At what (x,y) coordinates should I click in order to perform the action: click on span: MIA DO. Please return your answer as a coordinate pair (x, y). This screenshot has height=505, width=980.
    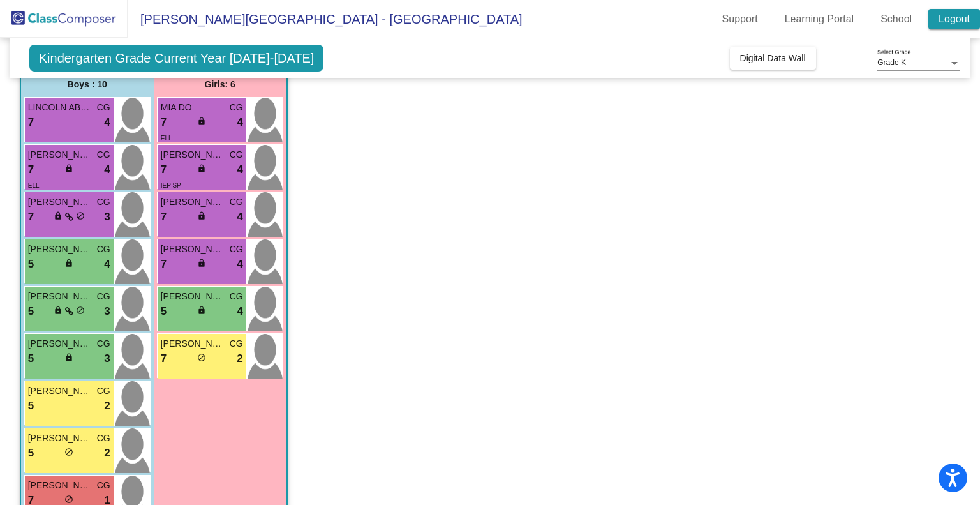
    Looking at the image, I should click on (193, 108).